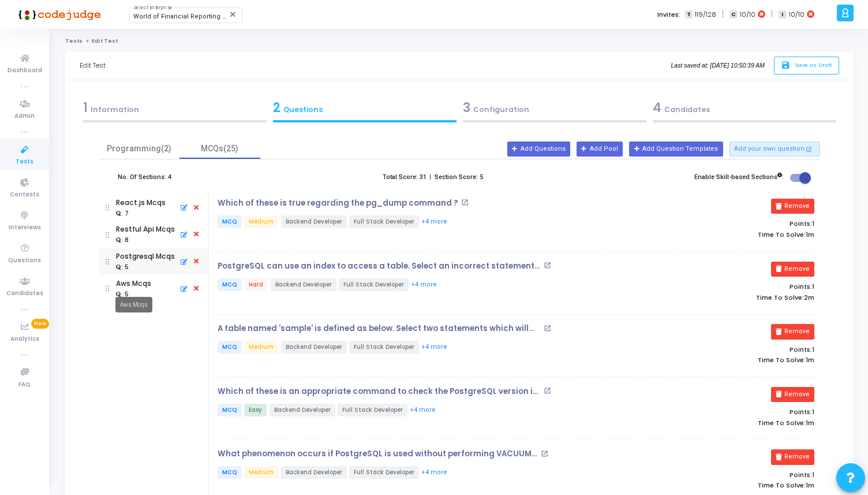 This screenshot has height=495, width=868. What do you see at coordinates (676, 149) in the screenshot?
I see `button: Add Question Templates` at bounding box center [676, 149].